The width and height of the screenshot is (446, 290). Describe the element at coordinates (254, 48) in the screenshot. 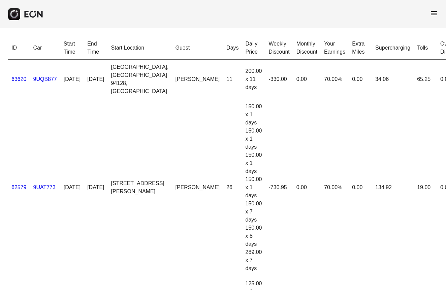

I see `th: Daily Price` at that location.